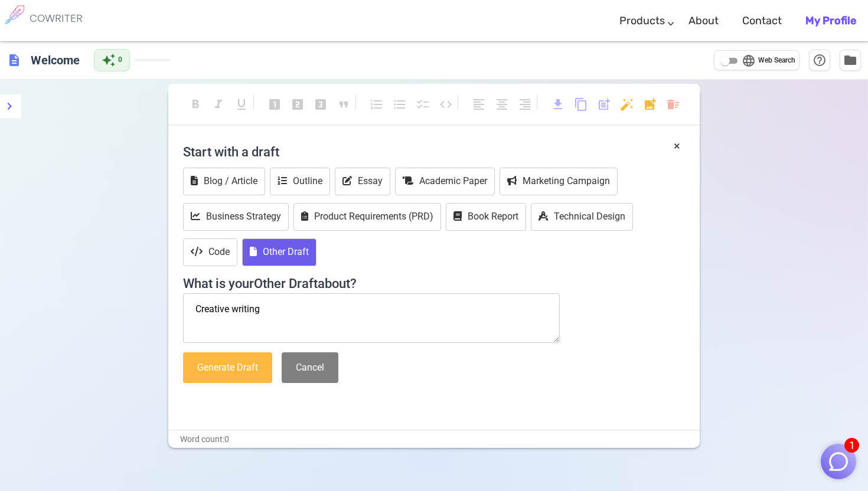  I want to click on textarea: Creative writing, so click(372, 318).